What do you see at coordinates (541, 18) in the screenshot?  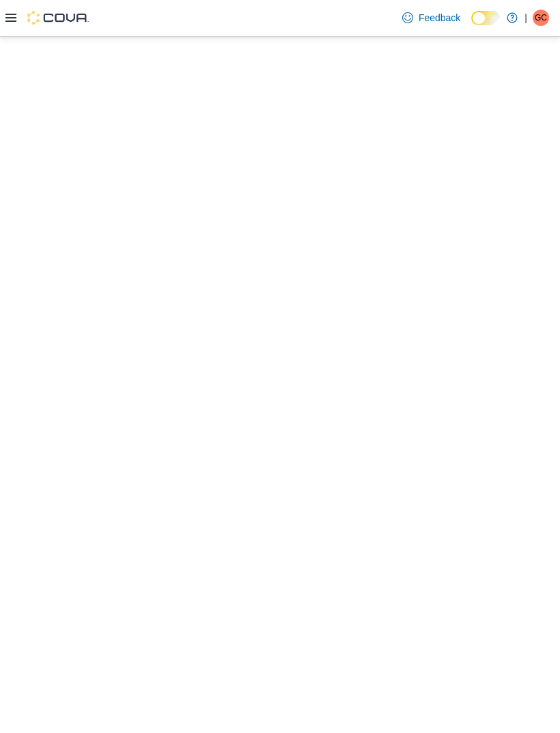 I see `span: GC` at bounding box center [541, 18].